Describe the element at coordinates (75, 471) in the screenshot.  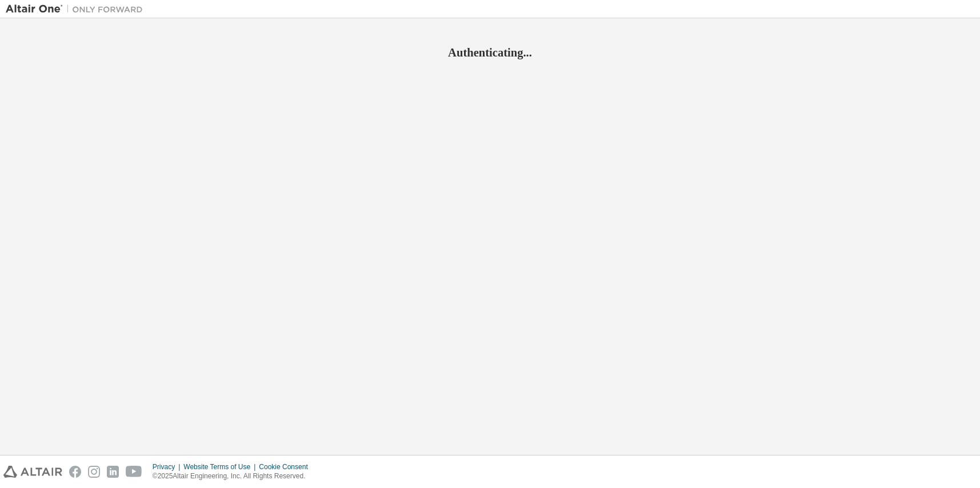
I see `img: facebook.svg` at that location.